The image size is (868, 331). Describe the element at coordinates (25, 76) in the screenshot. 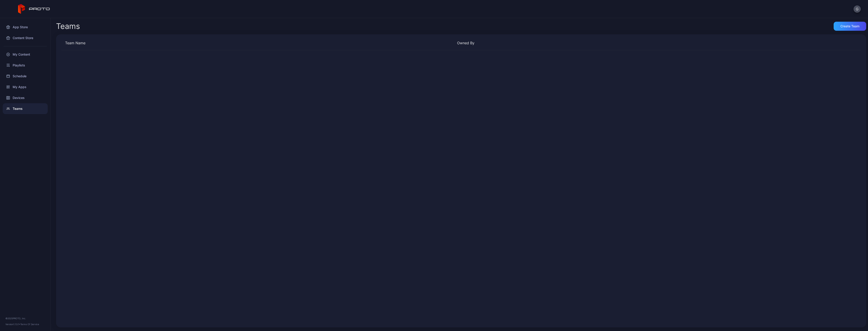

I see `div: Schedule` at that location.